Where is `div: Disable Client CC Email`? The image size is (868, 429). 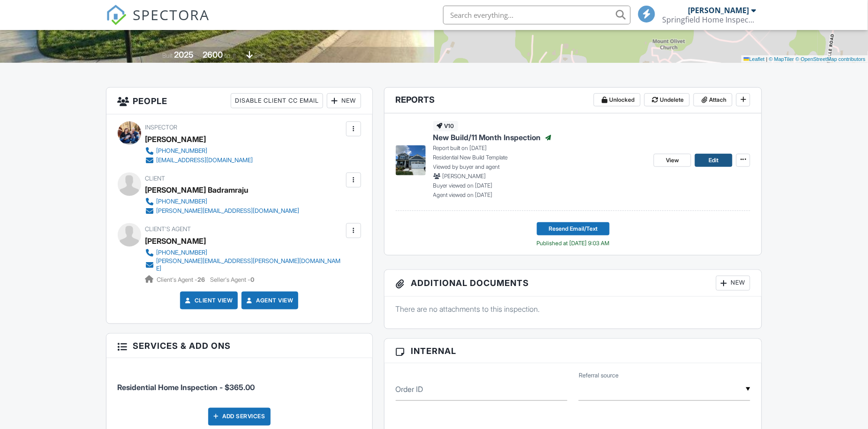
div: Disable Client CC Email is located at coordinates (276, 101).